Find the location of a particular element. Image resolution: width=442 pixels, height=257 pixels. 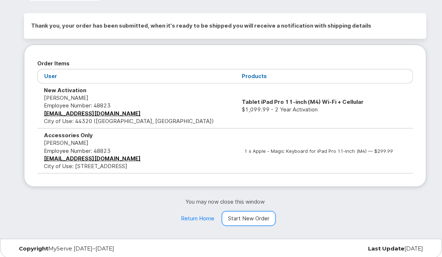

strong: Copyright is located at coordinates (33, 248).